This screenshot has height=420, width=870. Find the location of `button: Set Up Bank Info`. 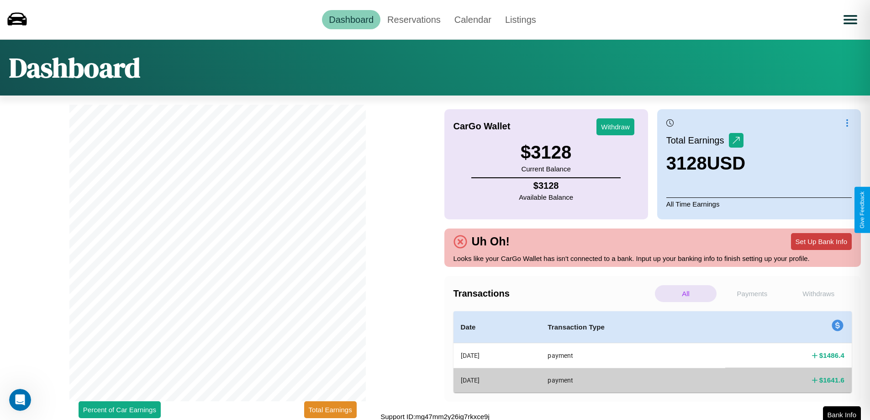

button: Set Up Bank Info is located at coordinates (821, 241).